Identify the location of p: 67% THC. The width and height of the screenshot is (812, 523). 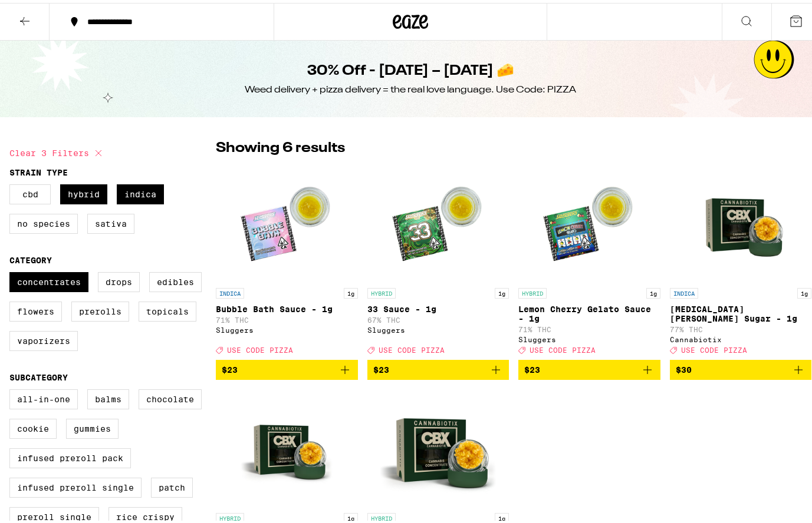
(438, 317).